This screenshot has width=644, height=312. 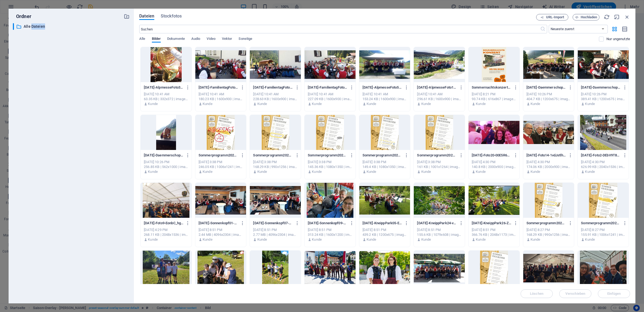 I want to click on div: 161 KB | 1001x1264 | image/jpeg, so click(x=439, y=167).